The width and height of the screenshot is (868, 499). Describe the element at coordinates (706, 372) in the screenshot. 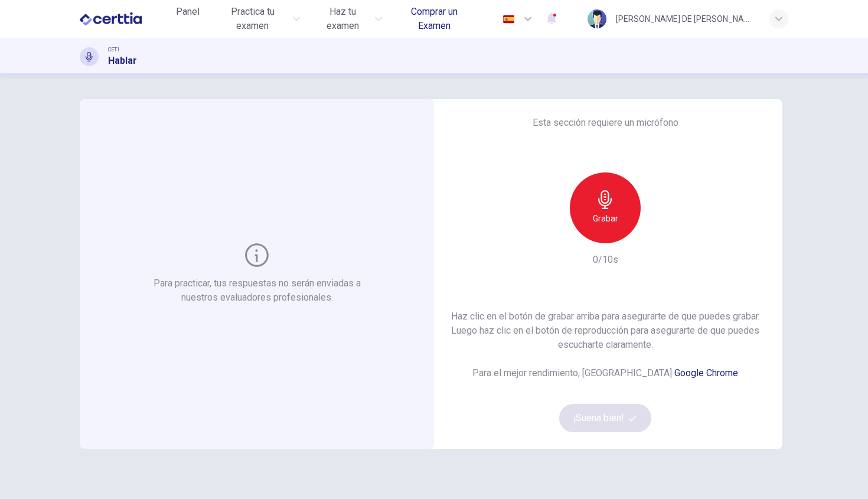

I see `a: Google Chrome` at that location.